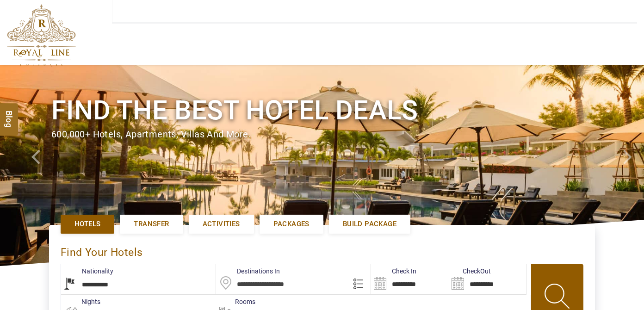 Image resolution: width=644 pixels, height=310 pixels. What do you see at coordinates (394, 272) in the screenshot?
I see `label: Check In` at bounding box center [394, 272].